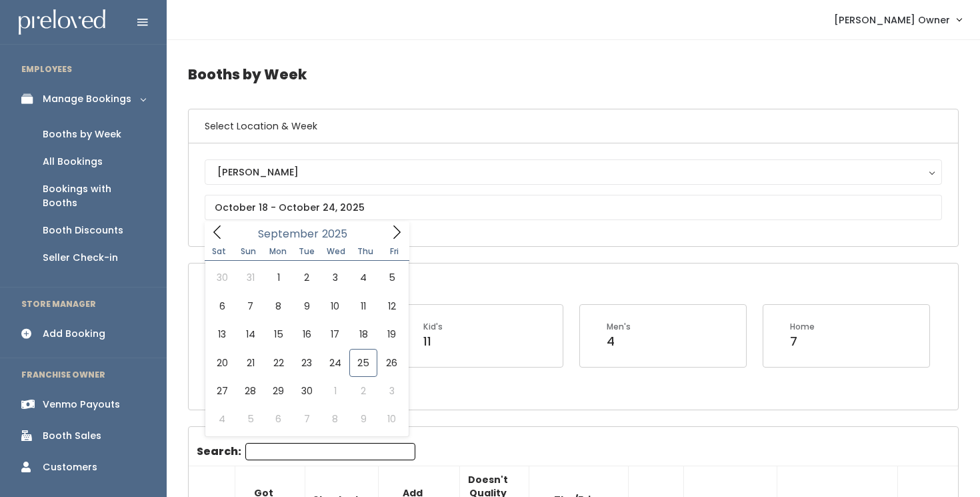 This screenshot has width=980, height=497. Describe the element at coordinates (391, 334) in the screenshot. I see `span: September 19, 2025` at that location.